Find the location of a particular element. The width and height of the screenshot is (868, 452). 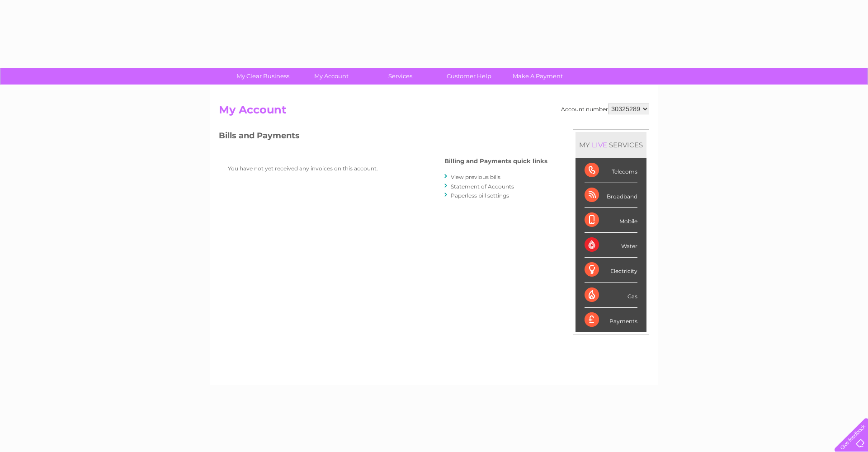

a: View previous bills is located at coordinates (476, 176).